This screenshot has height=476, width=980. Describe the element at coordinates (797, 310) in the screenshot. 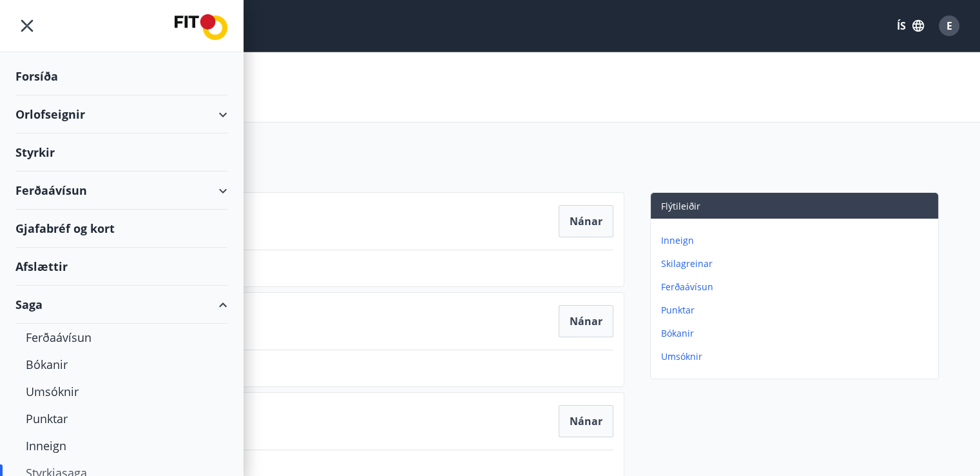

I see `p: Punktar` at that location.